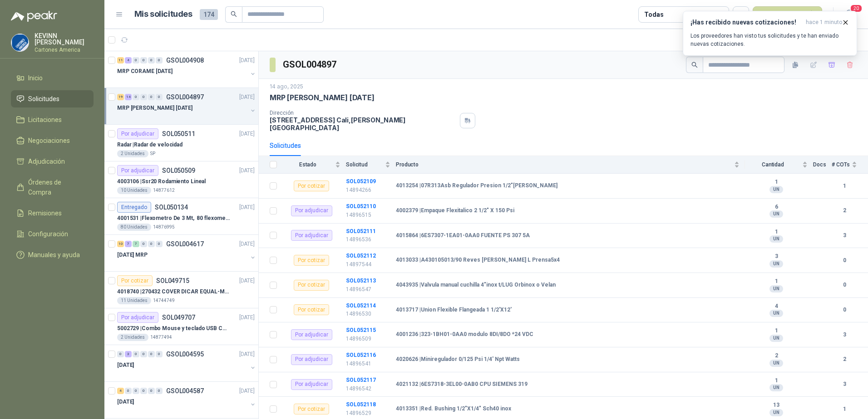  Describe the element at coordinates (121, 97) in the screenshot. I see `div: 19` at that location.